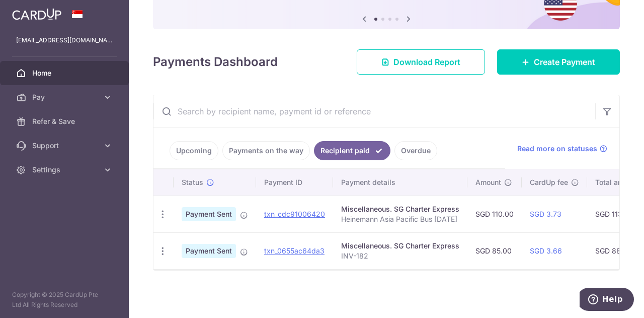 The height and width of the screenshot is (318, 644). I want to click on span: Read more on statuses, so click(557, 148).